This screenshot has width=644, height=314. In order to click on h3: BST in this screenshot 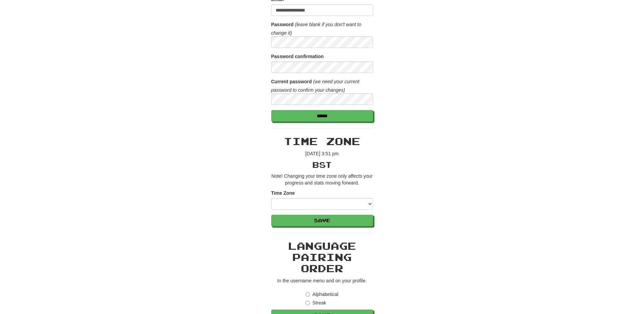, I will do `click(322, 165)`.